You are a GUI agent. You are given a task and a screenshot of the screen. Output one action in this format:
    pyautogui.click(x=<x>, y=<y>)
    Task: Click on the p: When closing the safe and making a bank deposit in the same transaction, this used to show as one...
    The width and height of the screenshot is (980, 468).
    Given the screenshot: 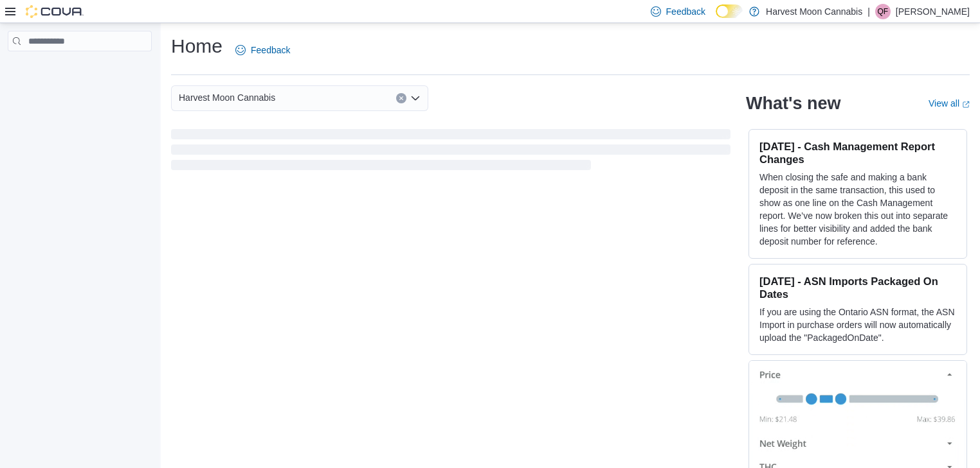 What is the action you would take?
    pyautogui.click(x=857, y=209)
    